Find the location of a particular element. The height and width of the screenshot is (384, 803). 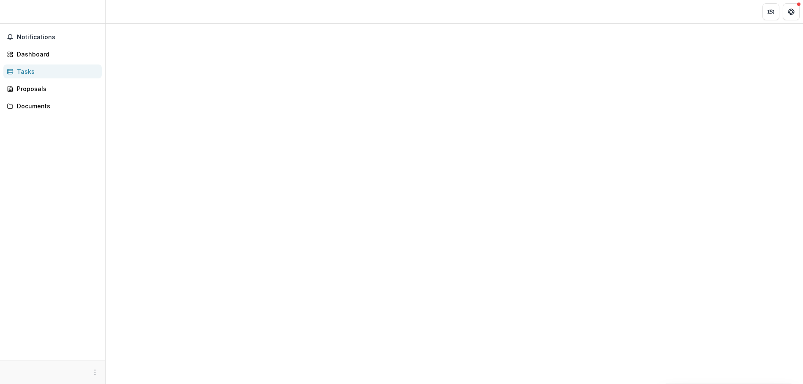

div: Tasks is located at coordinates (56, 71).